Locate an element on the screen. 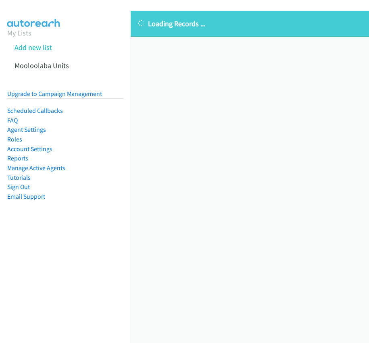 This screenshot has height=343, width=369. a: Account Settings is located at coordinates (30, 149).